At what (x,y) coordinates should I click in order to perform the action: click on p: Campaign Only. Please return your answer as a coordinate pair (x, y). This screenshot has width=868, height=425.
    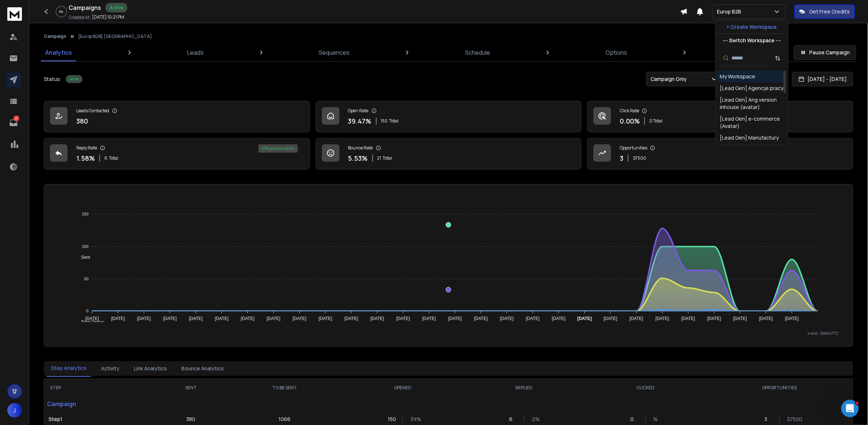
    Looking at the image, I should click on (670, 79).